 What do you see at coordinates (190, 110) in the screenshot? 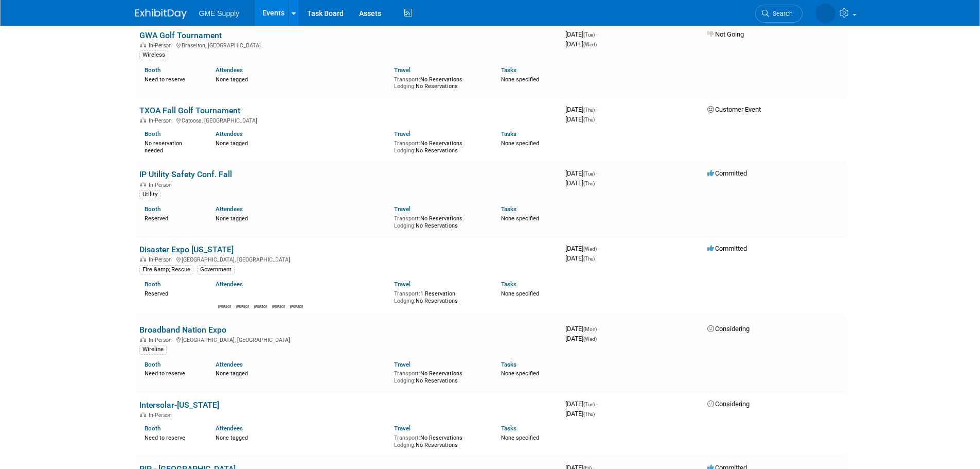
I see `a: TXOA Fall Golf Tournament` at bounding box center [190, 110].